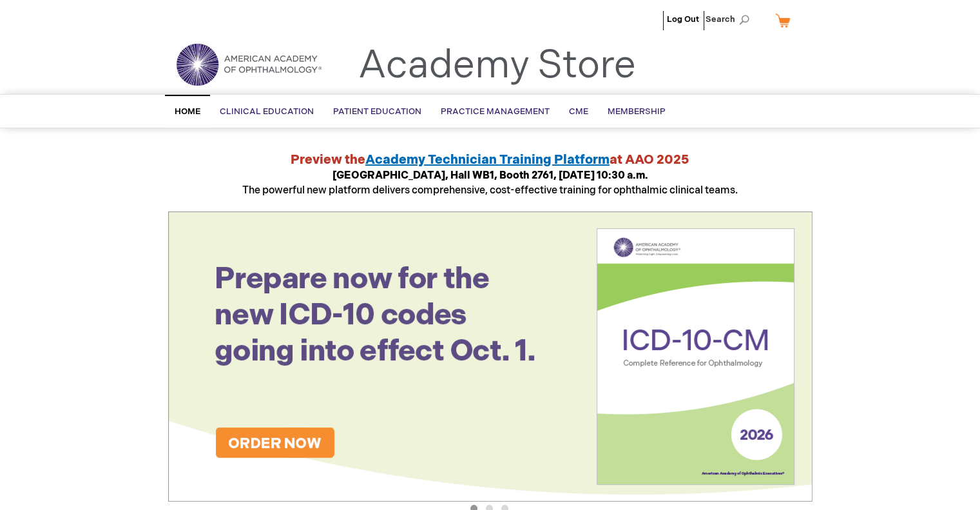  Describe the element at coordinates (497, 66) in the screenshot. I see `a: Academy Store` at that location.